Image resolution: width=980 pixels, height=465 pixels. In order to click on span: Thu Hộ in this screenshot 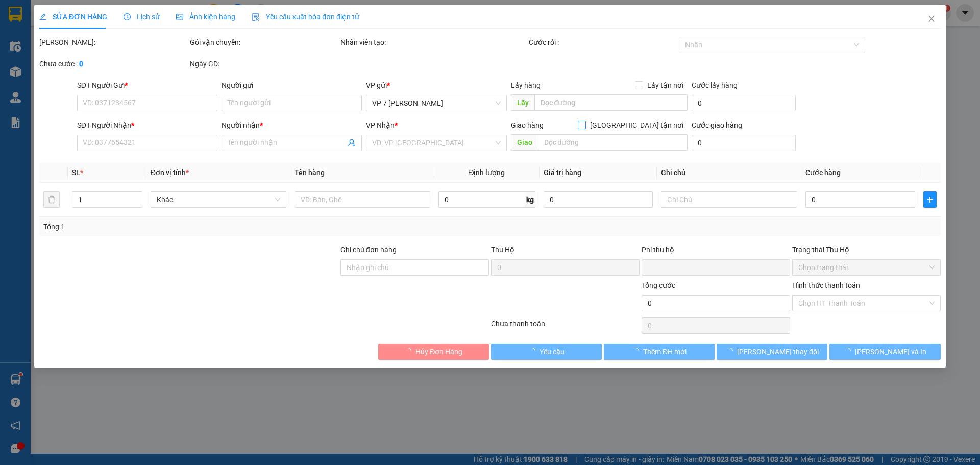, I will do `click(503, 249)`.